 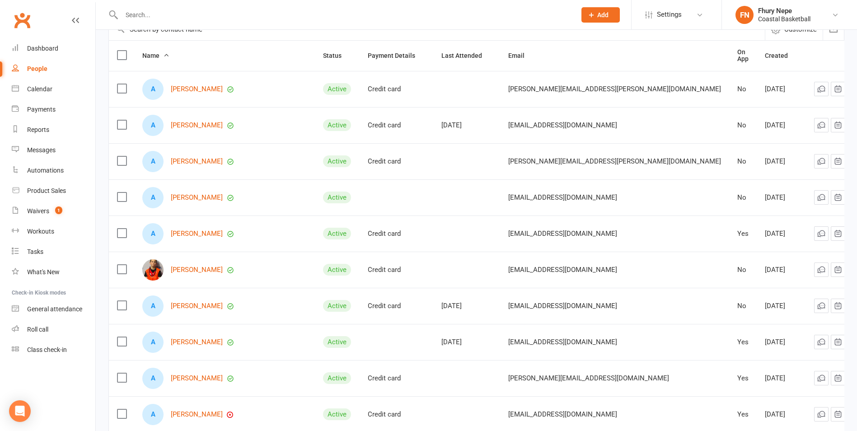 What do you see at coordinates (53, 69) in the screenshot?
I see `a: People` at bounding box center [53, 69].